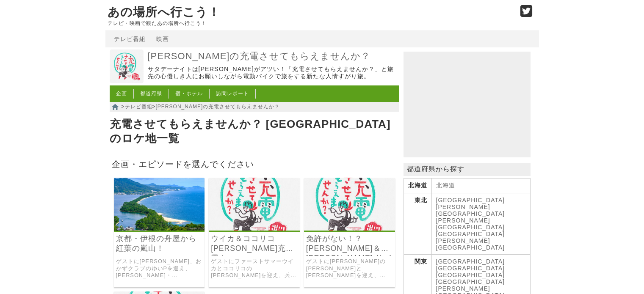  Describe the element at coordinates (446, 185) in the screenshot. I see `a: 北海道` at that location.